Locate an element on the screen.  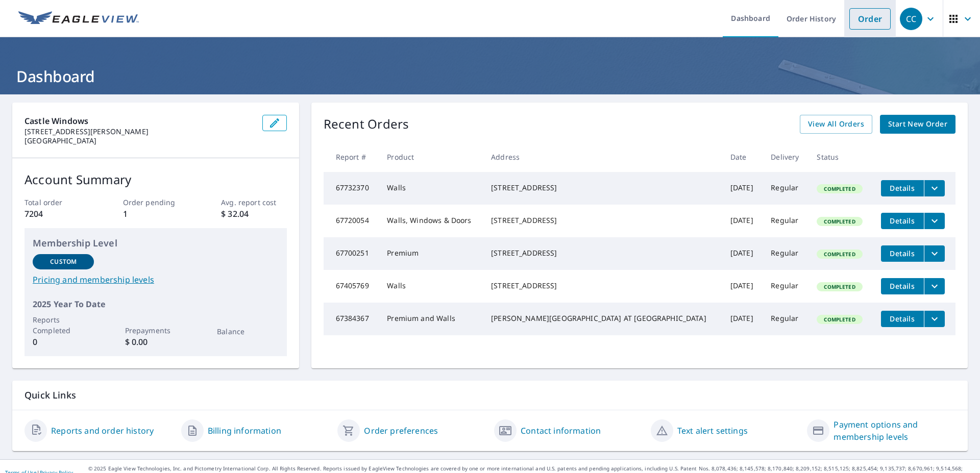
div: CC is located at coordinates (911, 19).